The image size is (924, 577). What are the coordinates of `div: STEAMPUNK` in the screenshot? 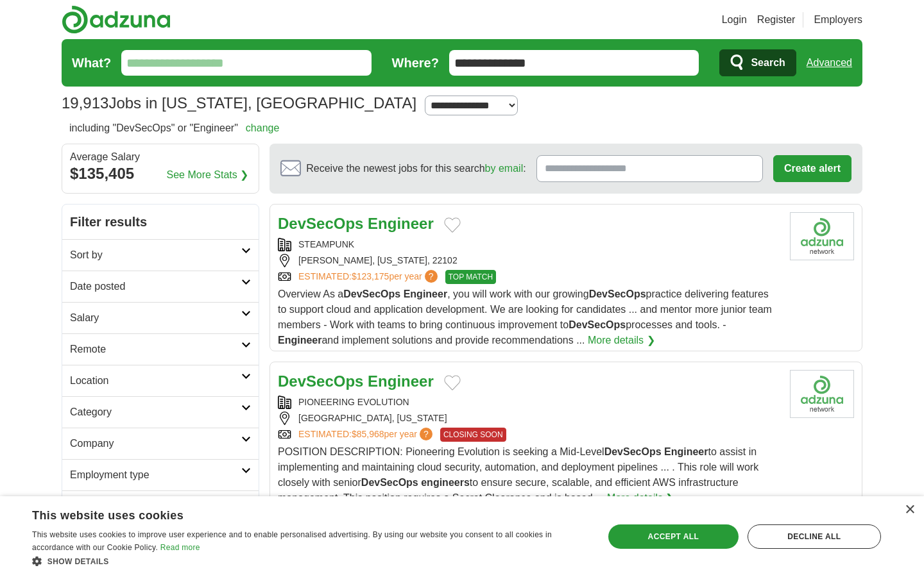 It's located at (529, 244).